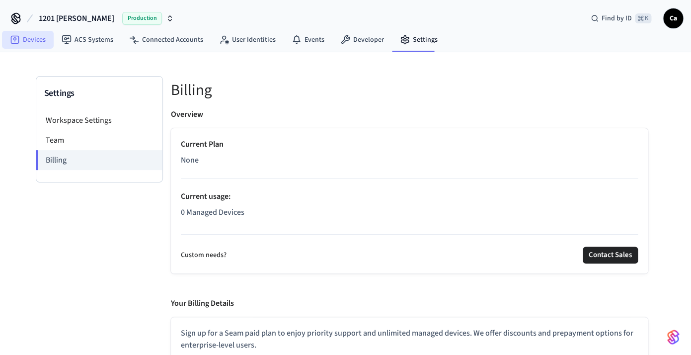 The height and width of the screenshot is (355, 691). Describe the element at coordinates (99, 140) in the screenshot. I see `li: Team` at that location.